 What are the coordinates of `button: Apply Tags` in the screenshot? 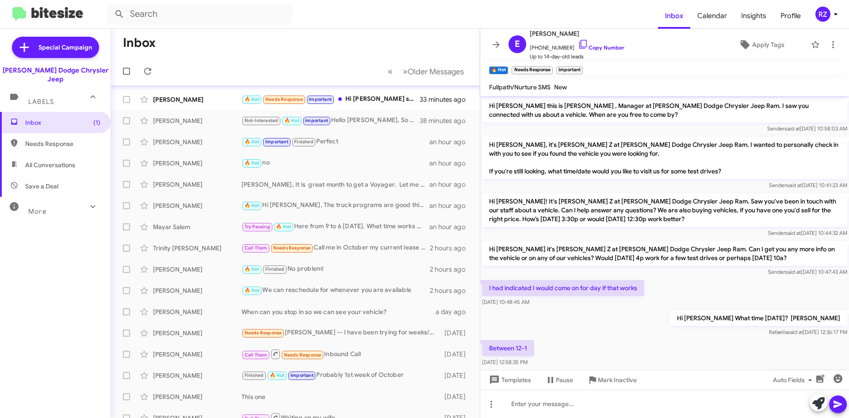 It's located at (761, 45).